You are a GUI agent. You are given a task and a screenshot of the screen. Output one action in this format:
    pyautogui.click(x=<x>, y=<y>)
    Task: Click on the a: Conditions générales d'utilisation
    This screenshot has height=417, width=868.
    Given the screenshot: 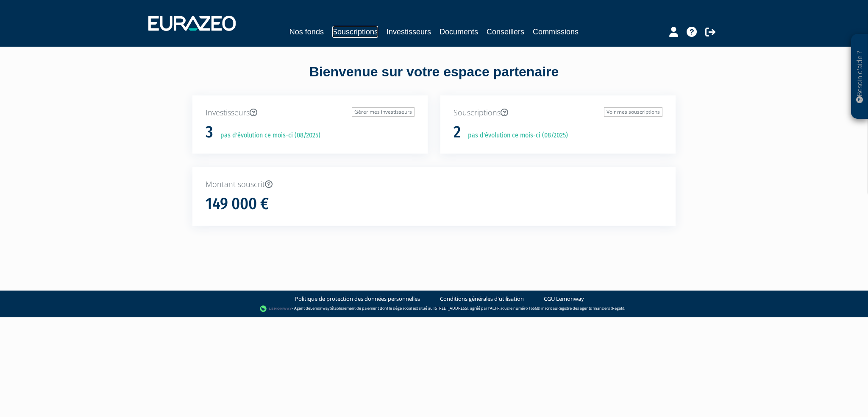 What is the action you would take?
    pyautogui.click(x=482, y=299)
    